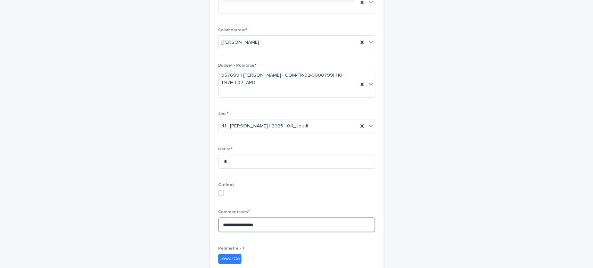  Describe the element at coordinates (223, 114) in the screenshot. I see `span: Jour` at that location.